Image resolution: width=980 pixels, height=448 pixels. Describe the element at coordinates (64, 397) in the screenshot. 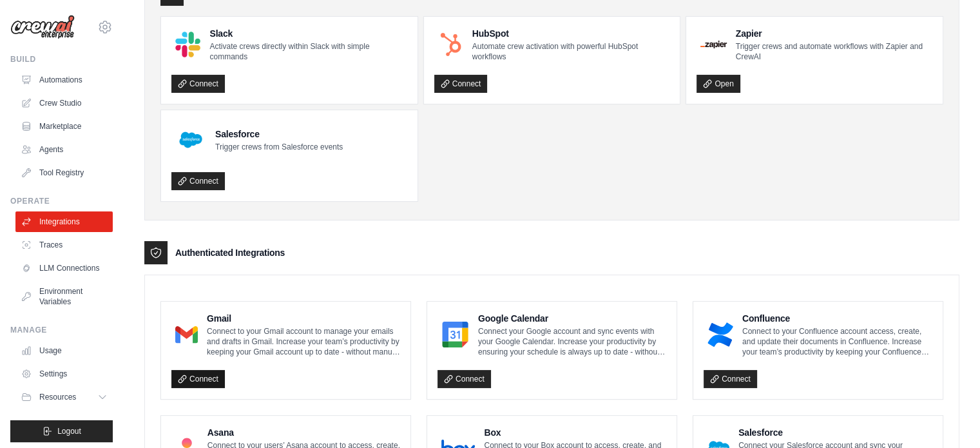

I see `button: Resources` at that location.